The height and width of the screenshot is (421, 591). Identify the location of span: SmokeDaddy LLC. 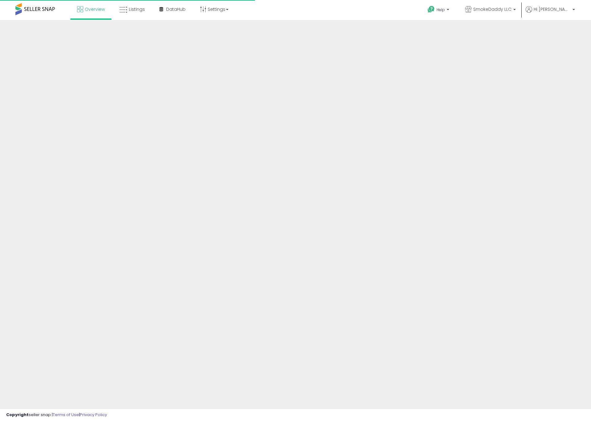
(492, 9).